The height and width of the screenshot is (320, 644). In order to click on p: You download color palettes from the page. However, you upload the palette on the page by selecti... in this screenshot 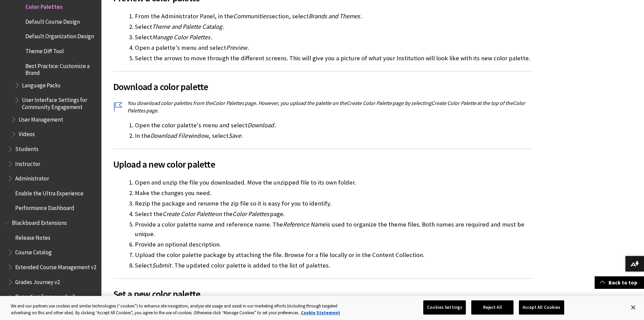, I will do `click(323, 107)`.